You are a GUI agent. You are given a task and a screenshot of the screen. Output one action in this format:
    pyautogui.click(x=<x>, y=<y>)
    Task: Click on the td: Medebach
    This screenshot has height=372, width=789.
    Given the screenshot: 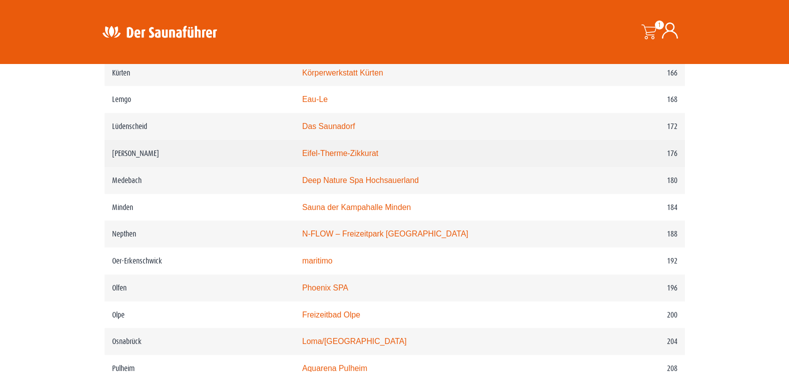 What is the action you would take?
    pyautogui.click(x=200, y=181)
    